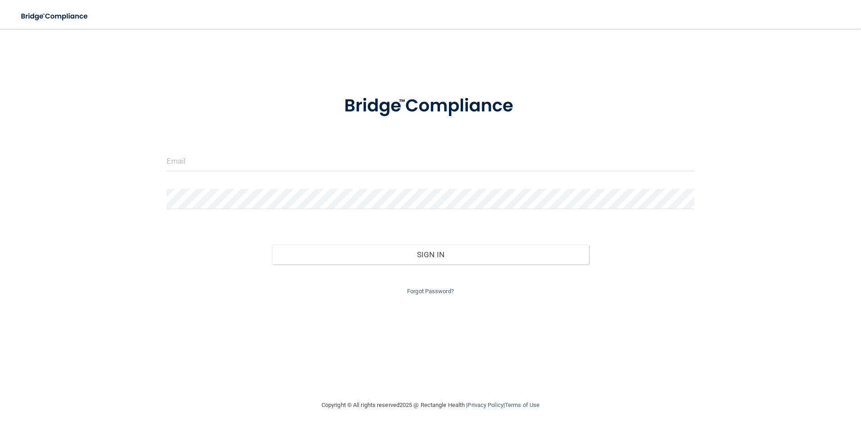 This screenshot has width=861, height=429. I want to click on a: Terms of Use, so click(522, 405).